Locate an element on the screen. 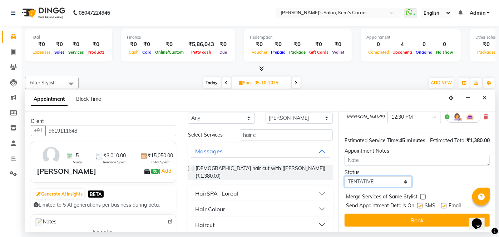 The width and height of the screenshot is (499, 237). span: SMS is located at coordinates (430, 206).